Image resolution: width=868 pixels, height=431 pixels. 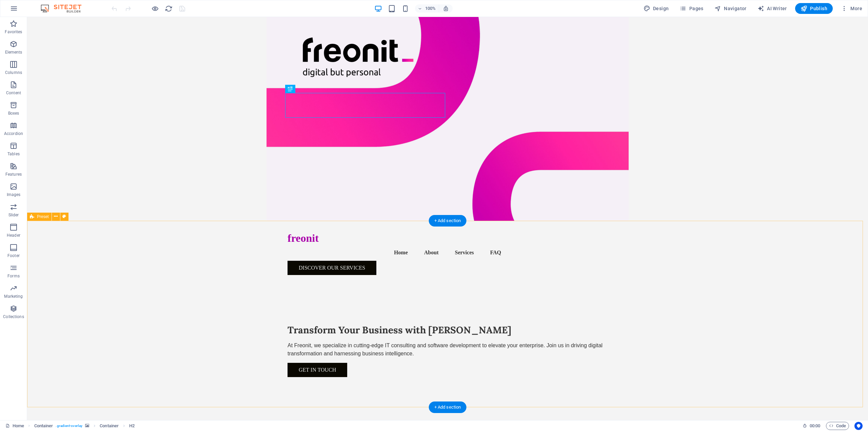 I want to click on button: reload, so click(x=168, y=9).